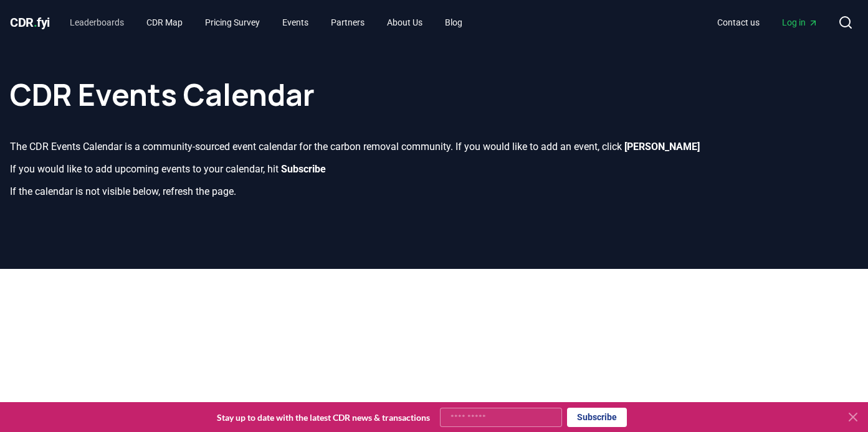  What do you see at coordinates (800, 22) in the screenshot?
I see `a: Log in` at bounding box center [800, 22].